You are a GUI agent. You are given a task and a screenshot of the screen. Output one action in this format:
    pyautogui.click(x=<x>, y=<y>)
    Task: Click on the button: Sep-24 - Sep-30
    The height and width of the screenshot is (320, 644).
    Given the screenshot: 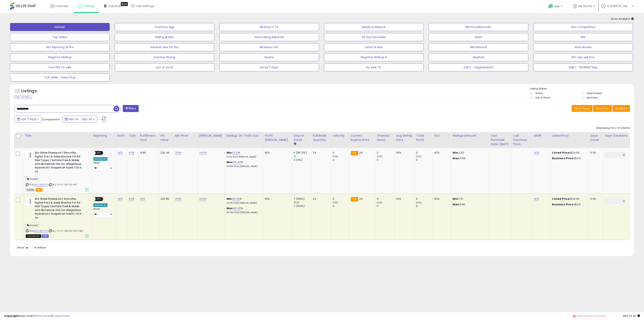 What is the action you would take?
    pyautogui.click(x=79, y=119)
    